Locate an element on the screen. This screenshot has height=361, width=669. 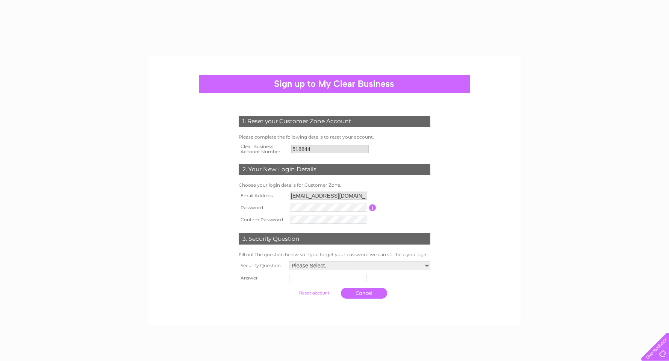
div: 2. Your New Login Details is located at coordinates (334, 169).